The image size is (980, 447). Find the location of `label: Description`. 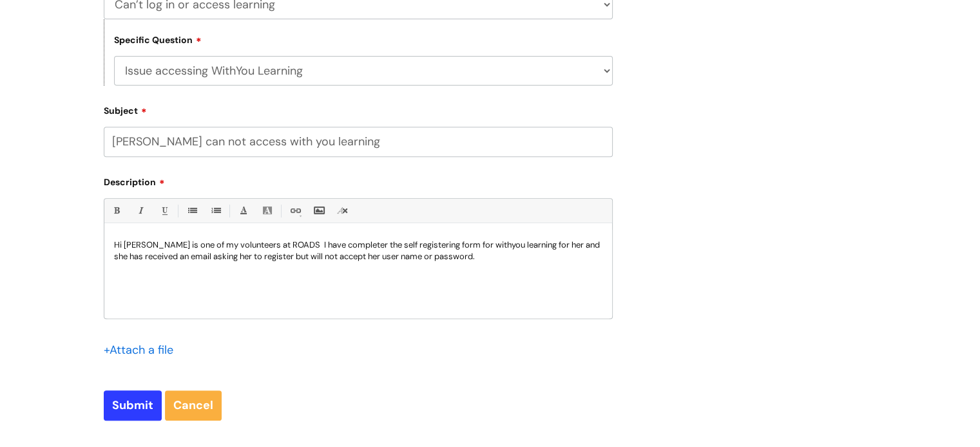

label: Description is located at coordinates (358, 180).